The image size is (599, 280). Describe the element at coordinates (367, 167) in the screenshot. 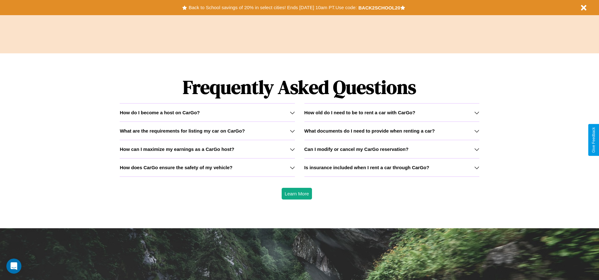

I see `h3: Is insurance included when I rent a car through CarGo?` at that location.